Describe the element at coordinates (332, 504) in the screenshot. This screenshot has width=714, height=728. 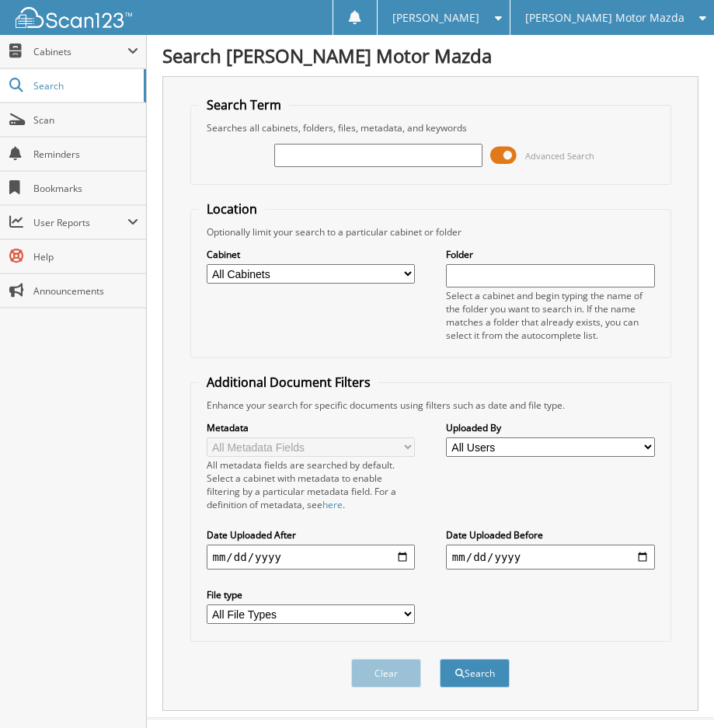
I see `a: here` at that location.